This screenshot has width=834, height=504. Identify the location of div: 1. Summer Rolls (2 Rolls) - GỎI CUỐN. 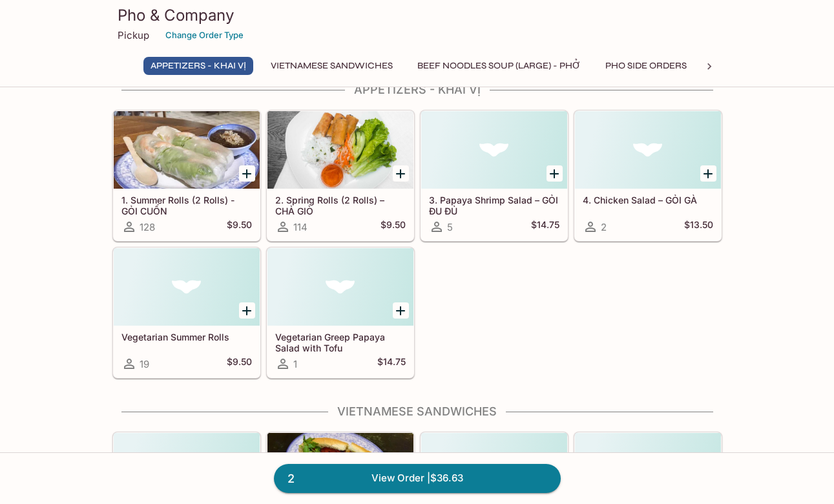
(187, 150).